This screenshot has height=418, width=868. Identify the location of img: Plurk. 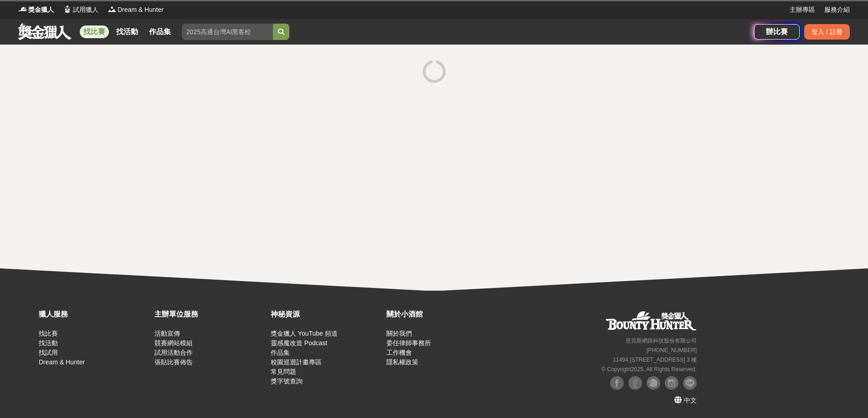
(653, 383).